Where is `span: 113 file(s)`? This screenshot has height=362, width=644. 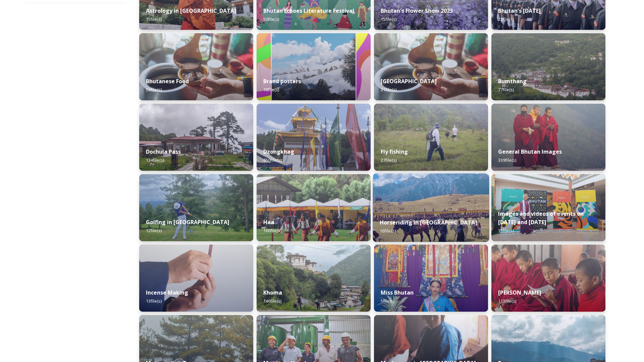
span: 113 file(s) is located at coordinates (507, 301).